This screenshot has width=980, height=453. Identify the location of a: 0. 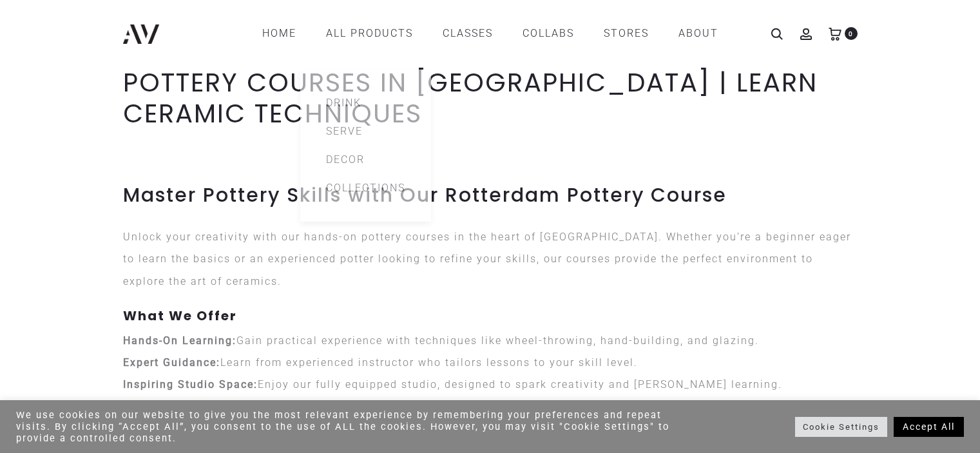
(835, 33).